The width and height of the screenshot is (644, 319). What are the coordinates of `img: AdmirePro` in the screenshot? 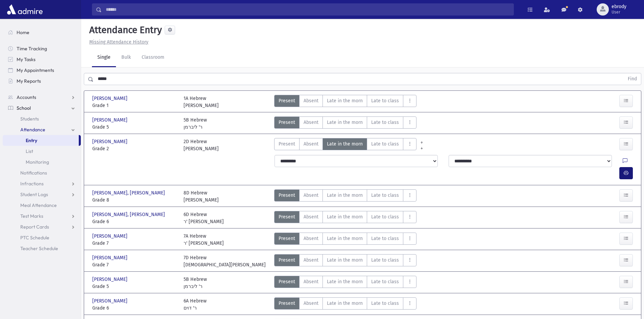 It's located at (25, 9).